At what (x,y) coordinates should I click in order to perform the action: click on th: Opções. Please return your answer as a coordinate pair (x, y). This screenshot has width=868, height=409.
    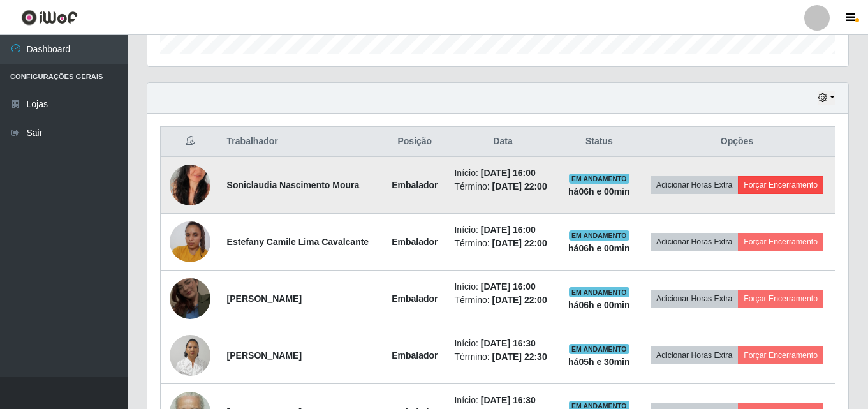
    Looking at the image, I should click on (738, 141).